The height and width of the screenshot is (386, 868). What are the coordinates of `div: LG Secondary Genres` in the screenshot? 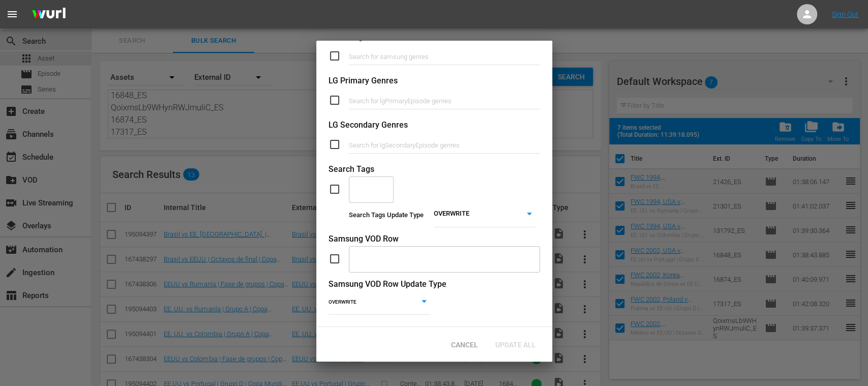 It's located at (434, 125).